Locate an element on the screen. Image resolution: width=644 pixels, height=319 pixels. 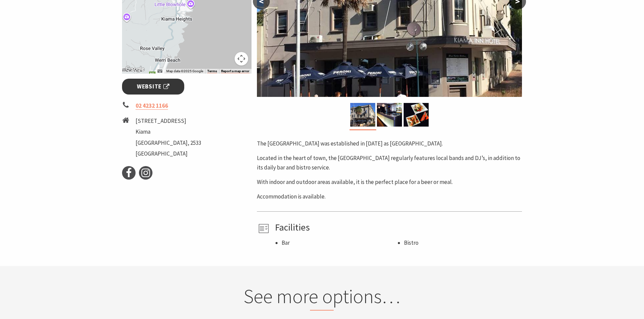
li: Kiama is located at coordinates (168, 132).